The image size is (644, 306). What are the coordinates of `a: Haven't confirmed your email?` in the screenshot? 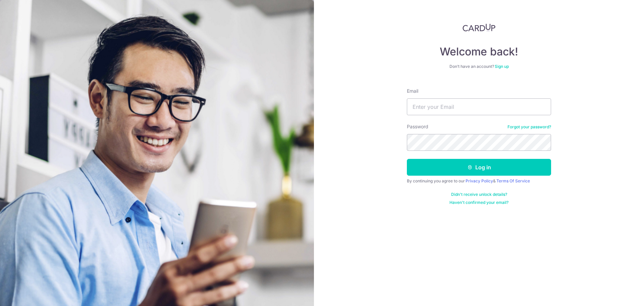 It's located at (479, 202).